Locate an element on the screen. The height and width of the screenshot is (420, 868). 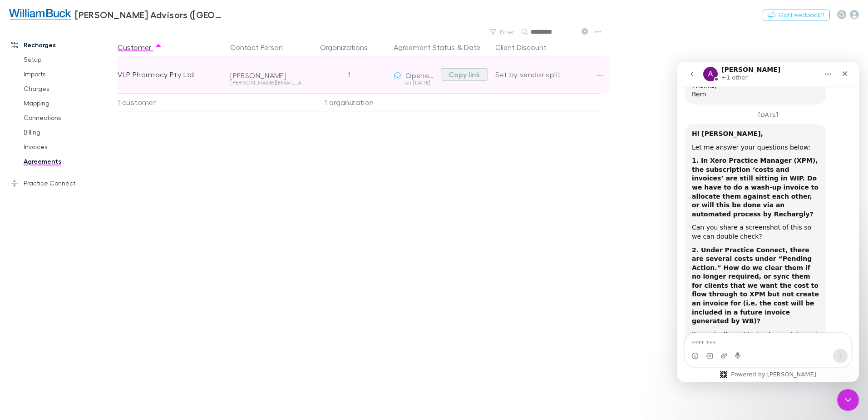
button: Customer is located at coordinates (140, 47).